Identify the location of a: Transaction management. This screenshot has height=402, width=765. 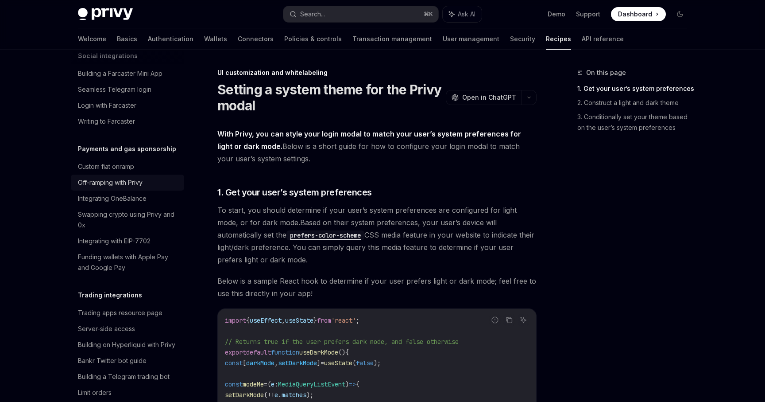
(392, 39).